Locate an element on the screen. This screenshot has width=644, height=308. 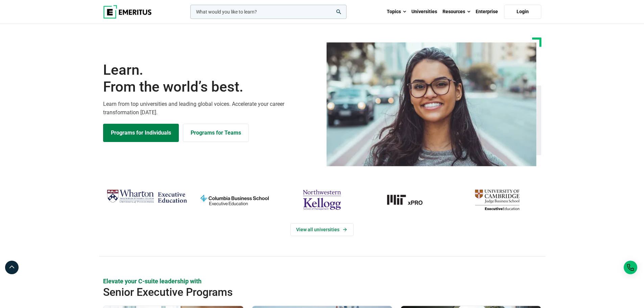
p: Elevate your C-suite leadership with is located at coordinates (322, 281).